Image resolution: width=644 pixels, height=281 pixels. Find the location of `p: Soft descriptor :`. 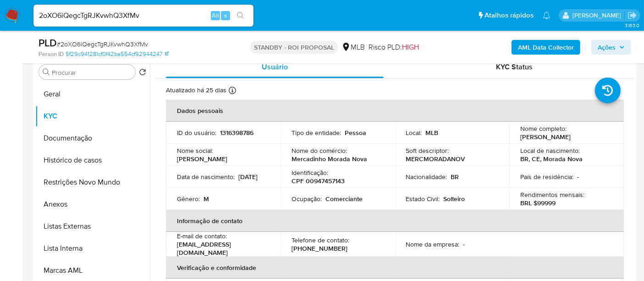

p: Soft descriptor : is located at coordinates (428, 150).